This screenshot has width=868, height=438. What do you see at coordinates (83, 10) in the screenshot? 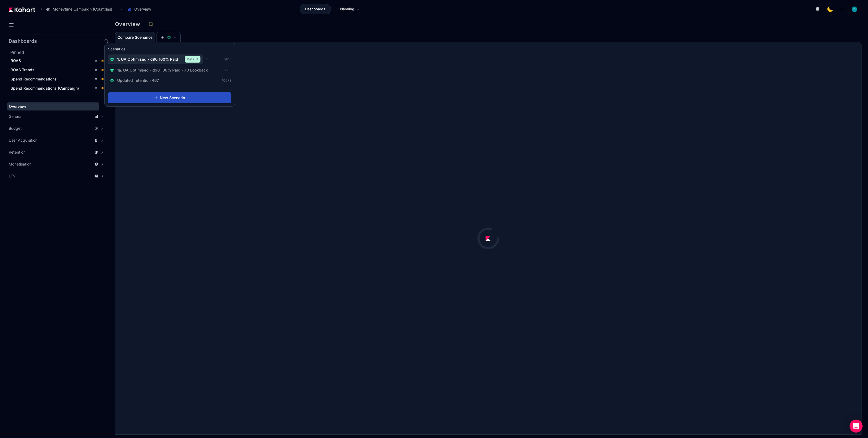
I see `span: Moneytime Campaign (Countries)` at bounding box center [83, 10].